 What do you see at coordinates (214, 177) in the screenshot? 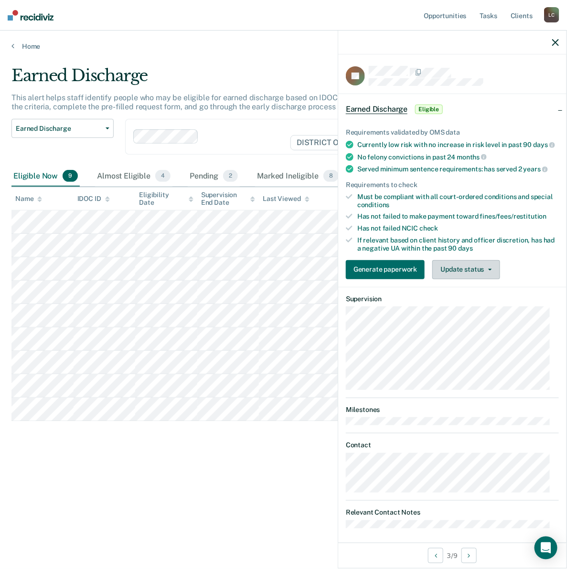
I see `div: Pending` at bounding box center [214, 177].